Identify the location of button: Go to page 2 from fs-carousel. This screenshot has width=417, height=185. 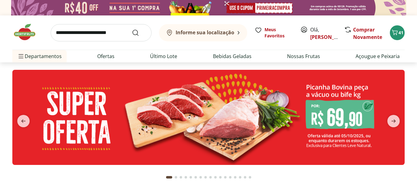
(176, 177).